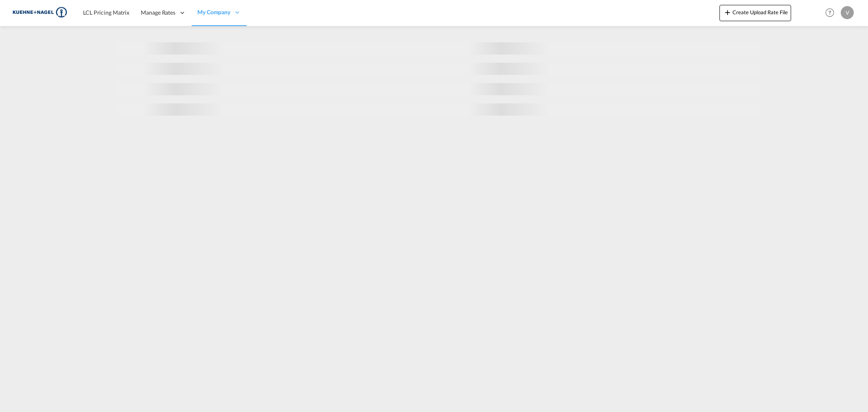 The width and height of the screenshot is (868, 412). I want to click on span: LCL Pricing Matrix, so click(106, 12).